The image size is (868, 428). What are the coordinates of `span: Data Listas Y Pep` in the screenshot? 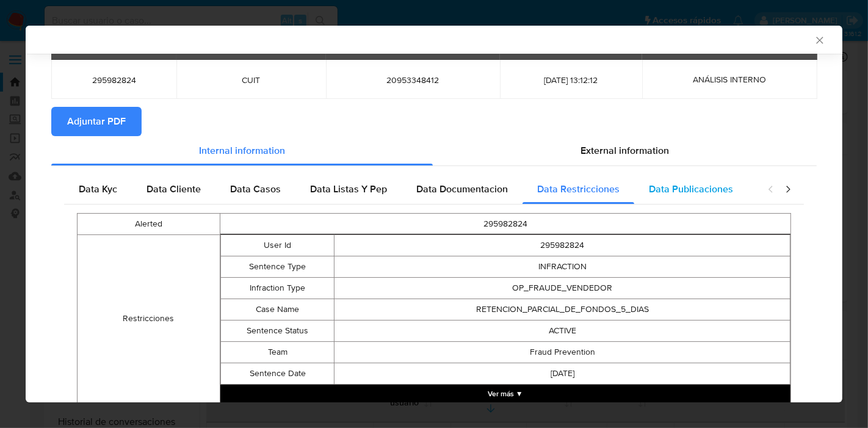 It's located at (348, 189).